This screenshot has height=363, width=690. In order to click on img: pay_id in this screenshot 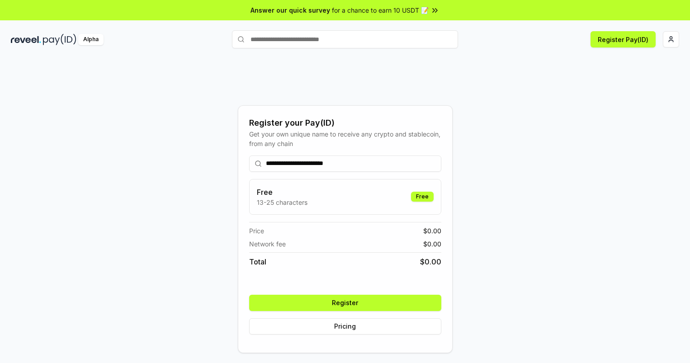, I will do `click(60, 39)`.